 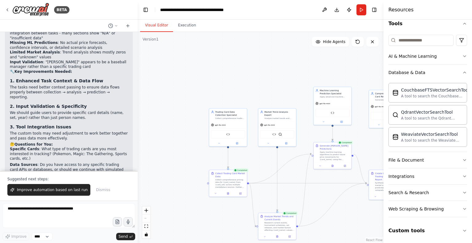 I want to click on g: Edge from 08485df3-c252-4191-8256-fad3739240f3 to 478e1ac3-0a52-45f7-9af2-d8525447321d, so click(x=228, y=158).